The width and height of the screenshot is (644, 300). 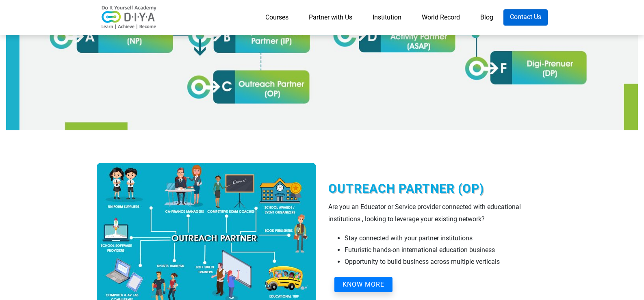 What do you see at coordinates (363, 285) in the screenshot?
I see `button: KNOW MORE` at bounding box center [363, 285].